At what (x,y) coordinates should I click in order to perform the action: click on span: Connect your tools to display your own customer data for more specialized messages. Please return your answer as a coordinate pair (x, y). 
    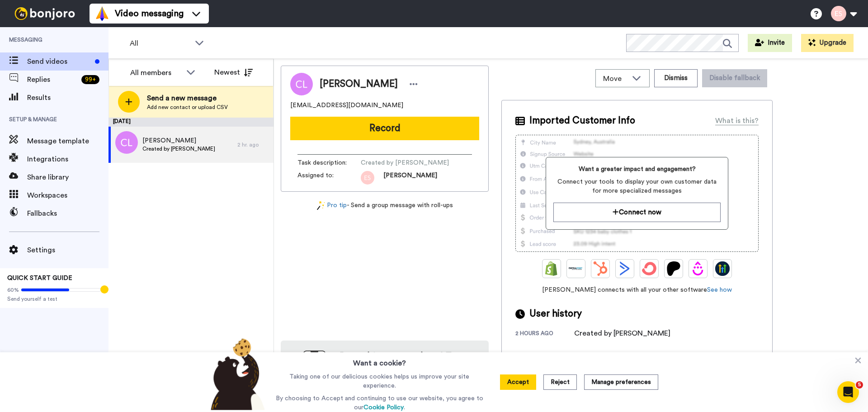
    Looking at the image, I should click on (637, 186).